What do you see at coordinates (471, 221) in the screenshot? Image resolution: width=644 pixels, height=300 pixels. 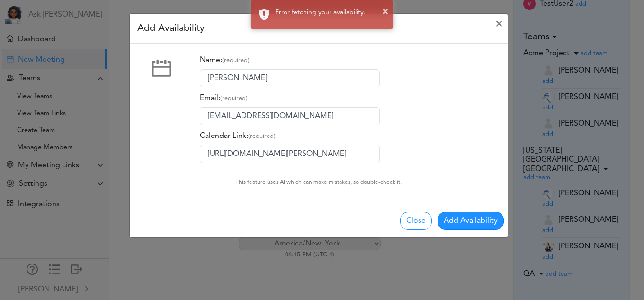 I see `button: Add Availability` at bounding box center [471, 221].